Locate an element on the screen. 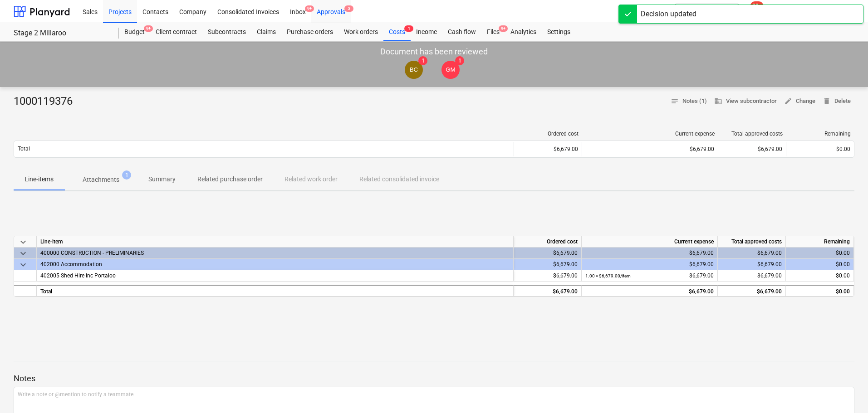 The image size is (868, 413). a: Subcontracts is located at coordinates (227, 32).